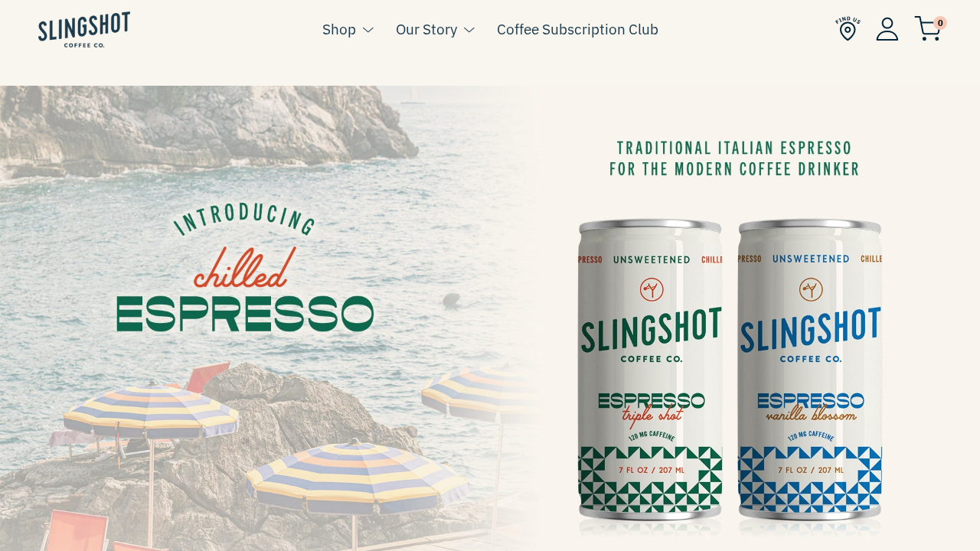  I want to click on a: 0, so click(928, 29).